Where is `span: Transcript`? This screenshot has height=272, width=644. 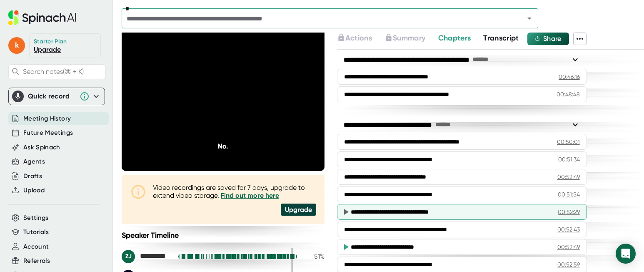 span: Transcript is located at coordinates (501, 38).